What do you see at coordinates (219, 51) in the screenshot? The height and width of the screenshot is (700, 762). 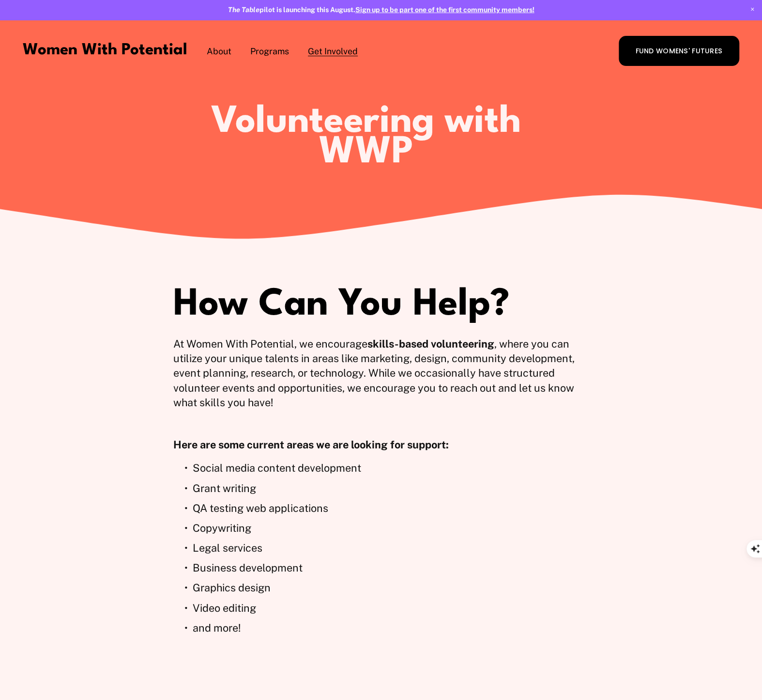 I see `span: About` at bounding box center [219, 51].